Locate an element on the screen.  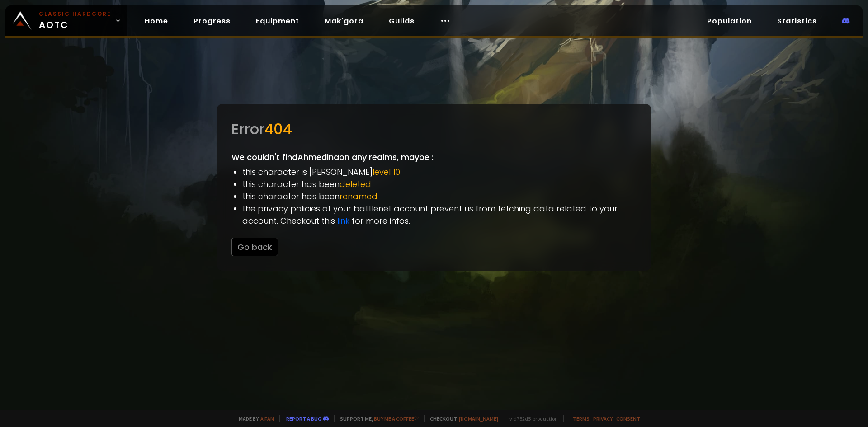
a: Report a bug is located at coordinates (304, 419).